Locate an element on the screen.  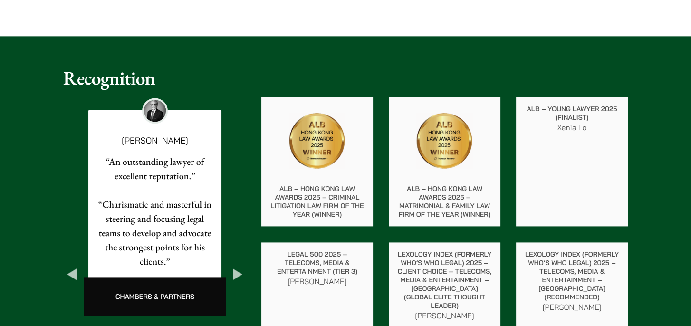
p: ALB – Hong Kong Law Awards 2025 – Criminal Litigation Law Firm of the Year (Winner) is located at coordinates (317, 202).